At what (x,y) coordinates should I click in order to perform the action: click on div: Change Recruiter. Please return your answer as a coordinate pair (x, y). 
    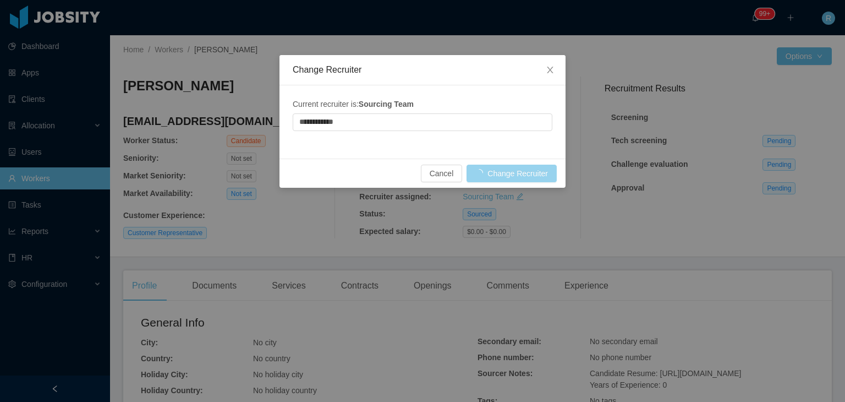
    Looking at the image, I should click on (423, 70).